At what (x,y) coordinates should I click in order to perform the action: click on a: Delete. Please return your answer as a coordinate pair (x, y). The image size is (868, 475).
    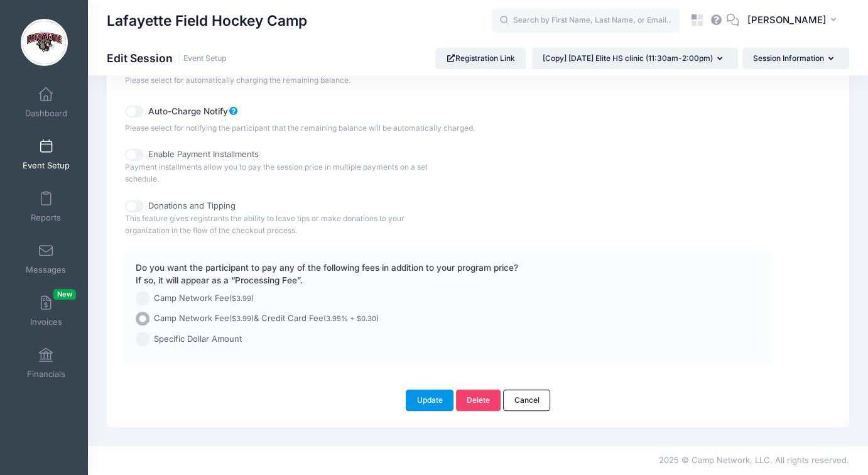
    Looking at the image, I should click on (479, 400).